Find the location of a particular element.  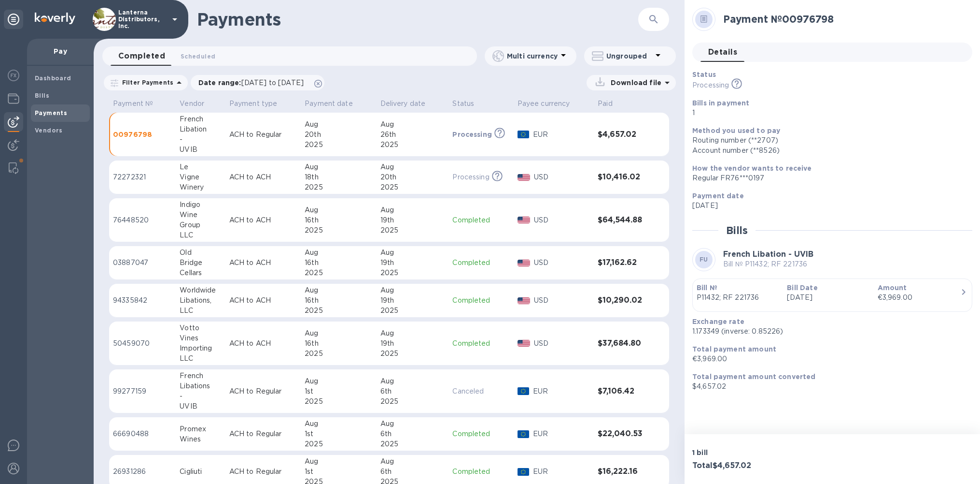

div: 18th is located at coordinates (338, 177).